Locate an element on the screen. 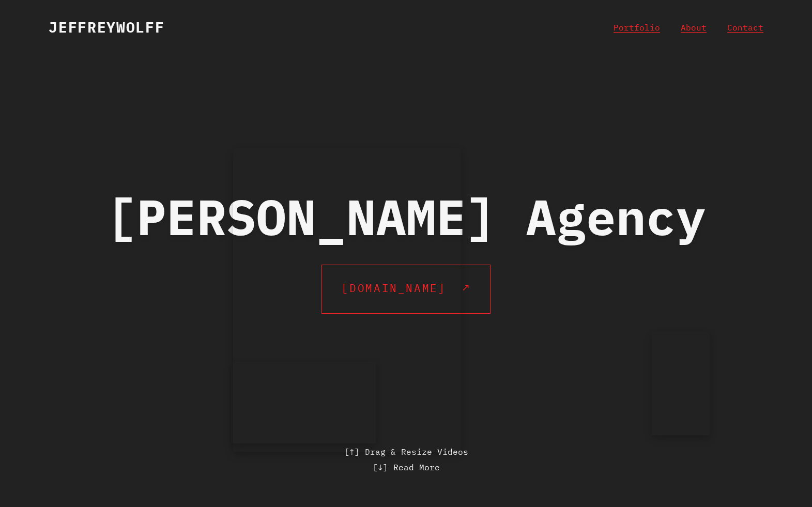 The width and height of the screenshot is (812, 507). a: About is located at coordinates (694, 29).